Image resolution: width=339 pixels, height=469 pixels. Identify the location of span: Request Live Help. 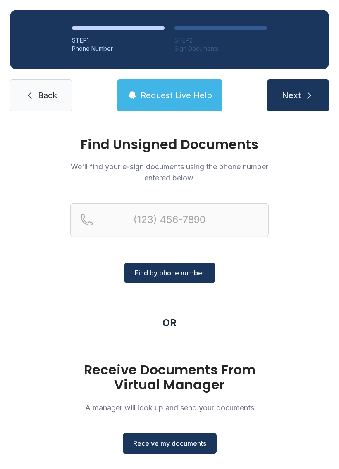
(176, 95).